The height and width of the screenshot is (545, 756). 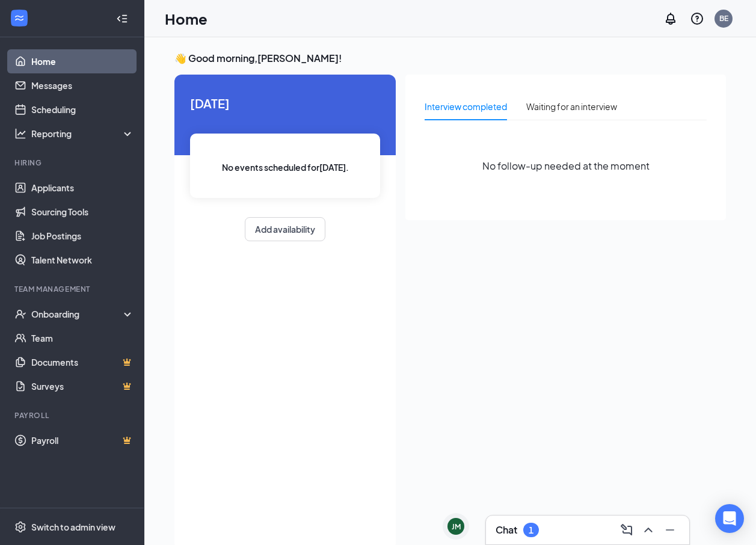 I want to click on div: BE, so click(x=724, y=18).